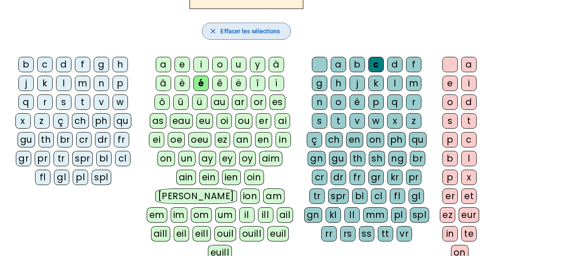 The height and width of the screenshot is (256, 578). What do you see at coordinates (357, 102) in the screenshot?
I see `div: é` at bounding box center [357, 102].